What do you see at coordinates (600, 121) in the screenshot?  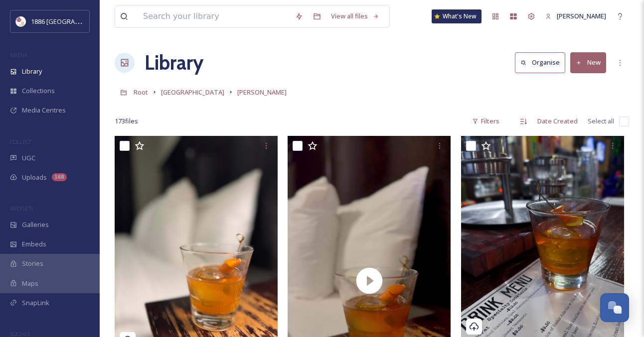 I see `span: Select all` at bounding box center [600, 121].